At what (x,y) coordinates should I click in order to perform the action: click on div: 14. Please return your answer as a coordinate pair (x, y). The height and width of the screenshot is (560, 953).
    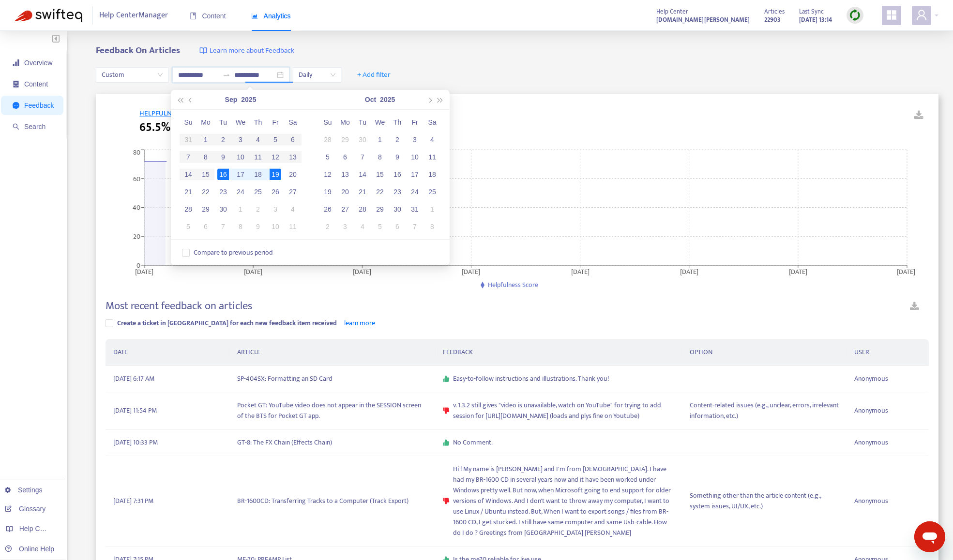
    Looking at the image, I should click on (363, 174).